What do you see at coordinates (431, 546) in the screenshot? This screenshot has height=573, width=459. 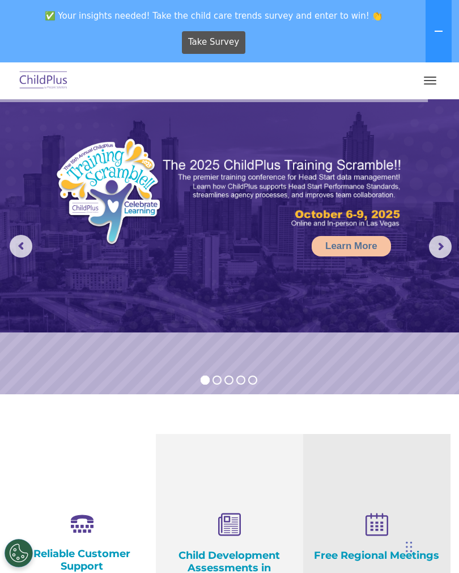 I see `div: Chat Widget` at bounding box center [431, 546].